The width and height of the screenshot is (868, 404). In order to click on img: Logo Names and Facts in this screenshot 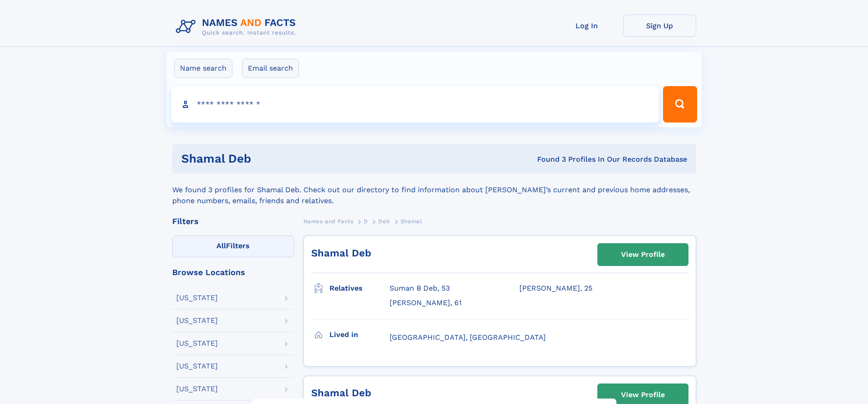, I will do `click(237, 27)`.